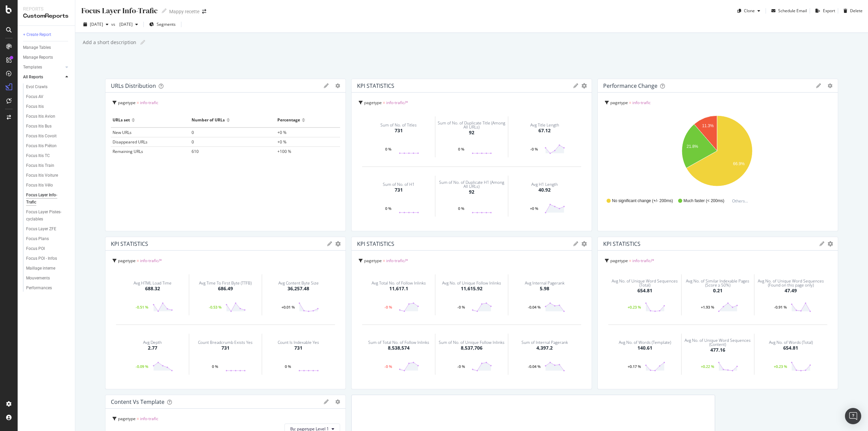  Describe the element at coordinates (544, 130) in the screenshot. I see `div: 67.12` at that location.